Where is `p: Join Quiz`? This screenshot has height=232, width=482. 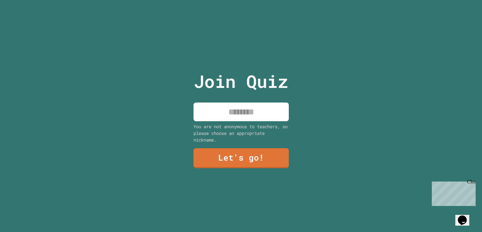 p: Join Quiz is located at coordinates (241, 81).